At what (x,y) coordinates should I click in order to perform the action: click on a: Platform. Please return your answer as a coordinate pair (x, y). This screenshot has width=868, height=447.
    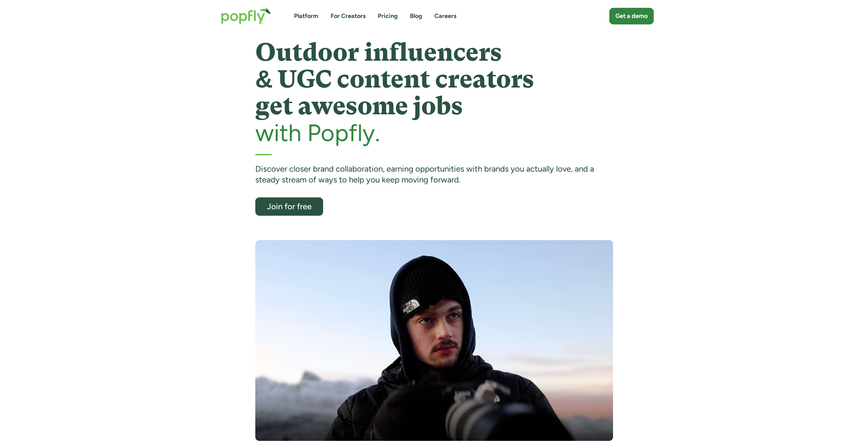
    Looking at the image, I should click on (306, 16).